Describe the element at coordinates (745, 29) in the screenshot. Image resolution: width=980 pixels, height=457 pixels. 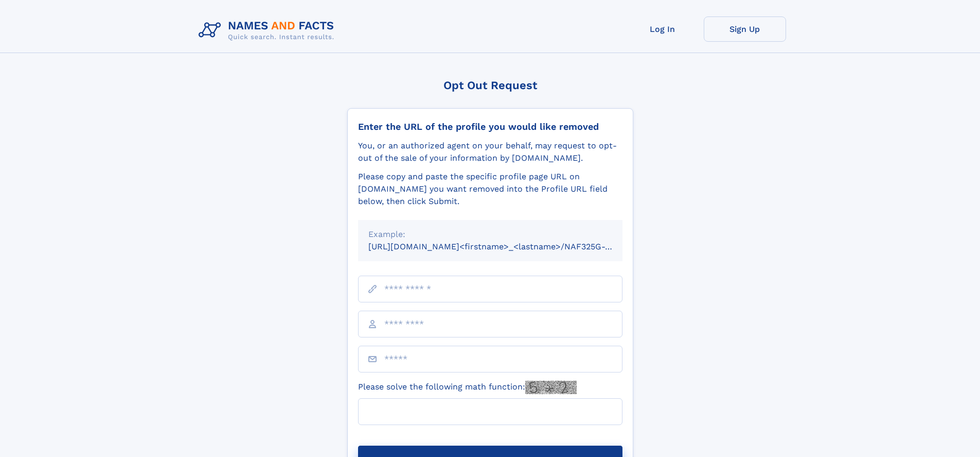
I see `a: Sign Up` at that location.